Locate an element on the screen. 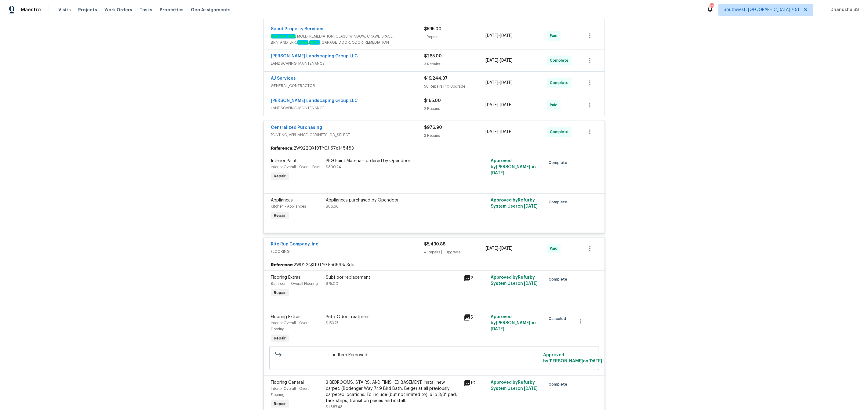 This screenshot has height=410, width=868. span: $165.00 is located at coordinates (433, 101).